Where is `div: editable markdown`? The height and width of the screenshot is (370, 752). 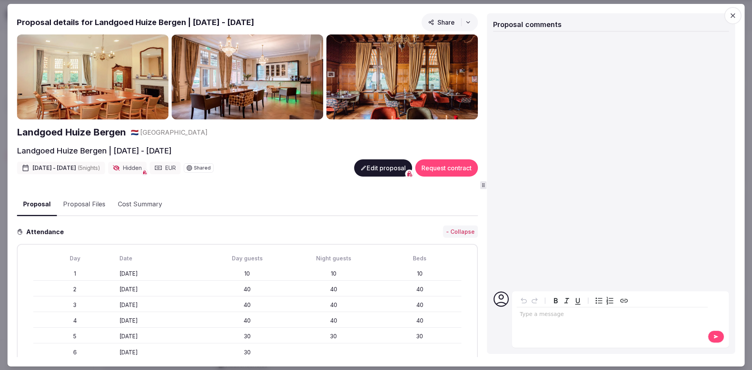 div: editable markdown is located at coordinates (612, 315).